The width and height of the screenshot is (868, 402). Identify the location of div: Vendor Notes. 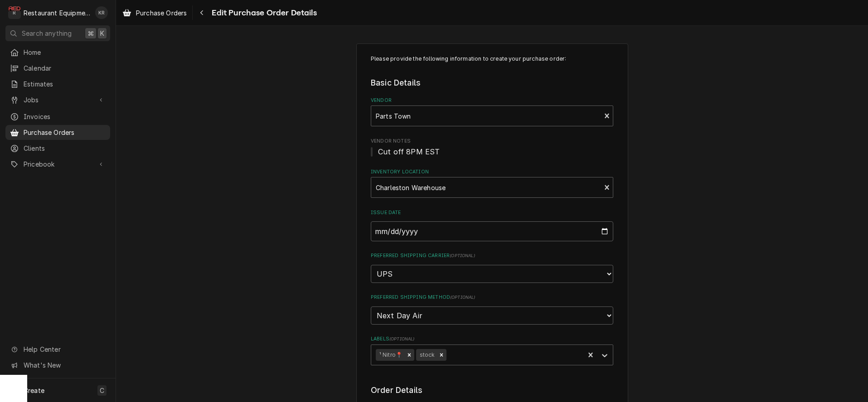
(492, 147).